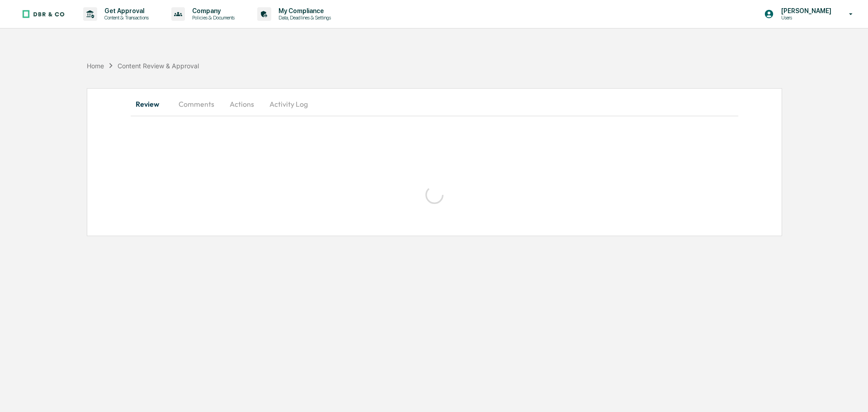  What do you see at coordinates (151, 104) in the screenshot?
I see `button: Review` at bounding box center [151, 104].